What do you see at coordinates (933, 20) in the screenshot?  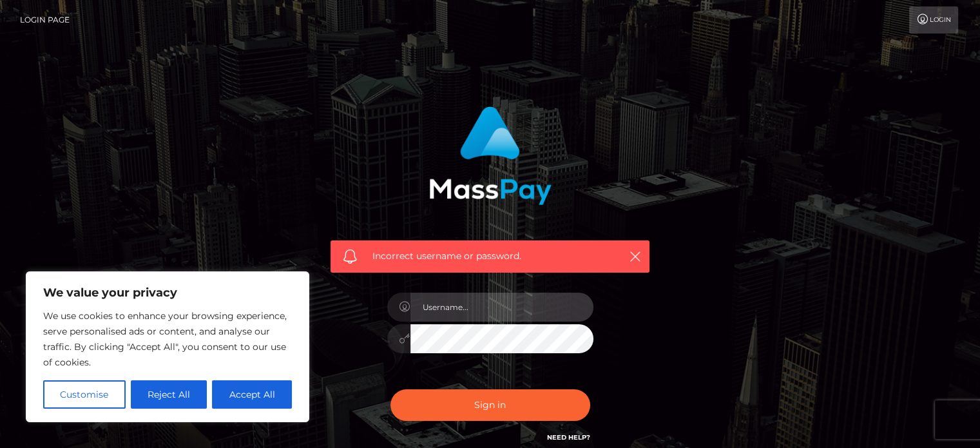 I see `a: Login` at bounding box center [933, 20].